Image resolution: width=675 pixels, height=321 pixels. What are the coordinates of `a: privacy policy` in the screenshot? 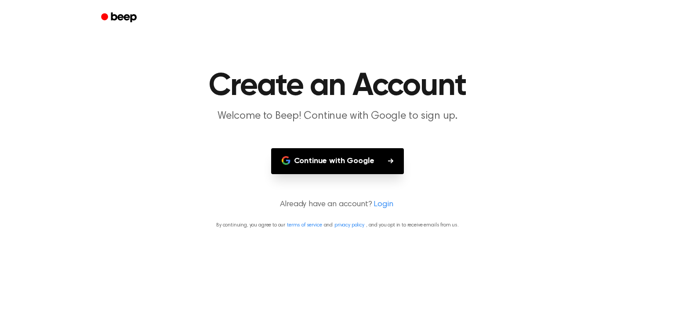 It's located at (349, 225).